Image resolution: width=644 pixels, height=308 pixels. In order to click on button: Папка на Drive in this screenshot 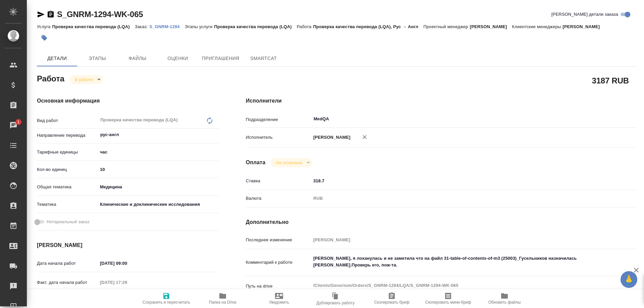, I will do `click(223, 298)`.